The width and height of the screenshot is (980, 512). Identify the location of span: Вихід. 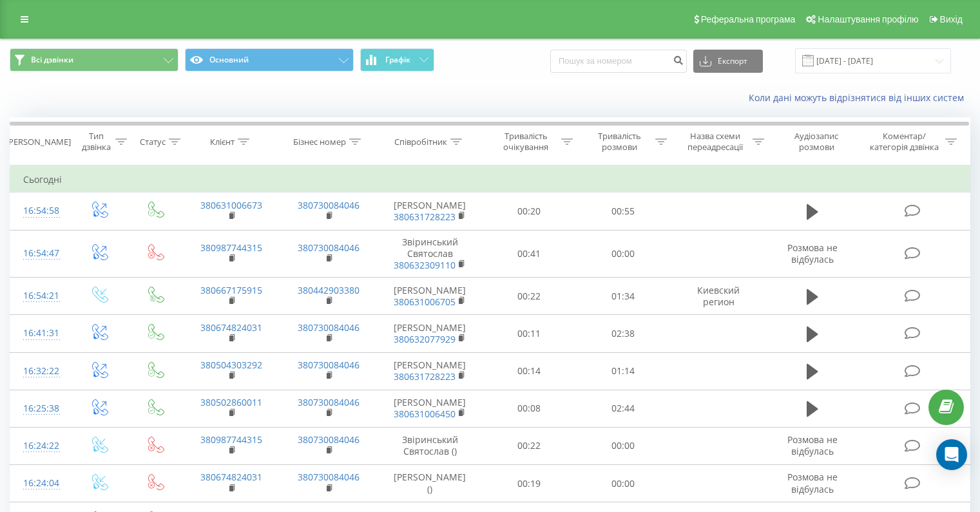
(951, 20).